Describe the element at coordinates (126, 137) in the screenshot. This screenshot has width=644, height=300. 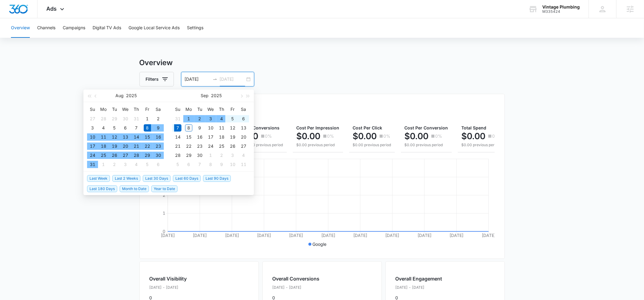
I see `td: 2025-08-13` at that location.